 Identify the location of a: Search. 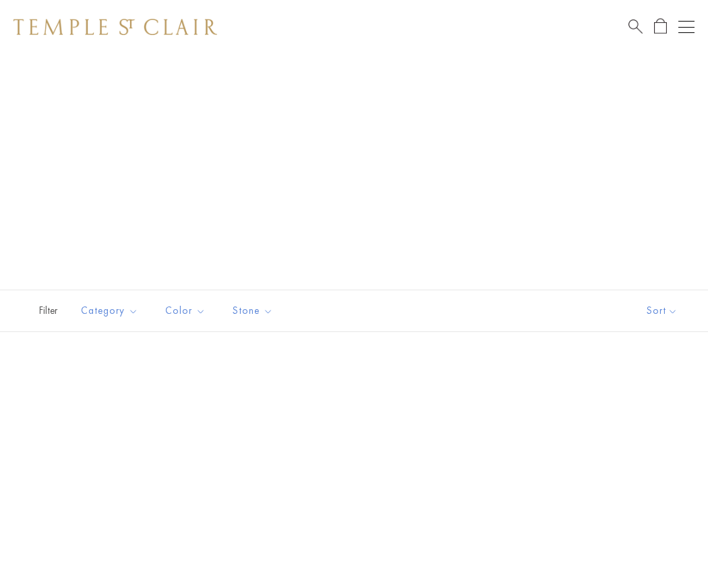
(635, 27).